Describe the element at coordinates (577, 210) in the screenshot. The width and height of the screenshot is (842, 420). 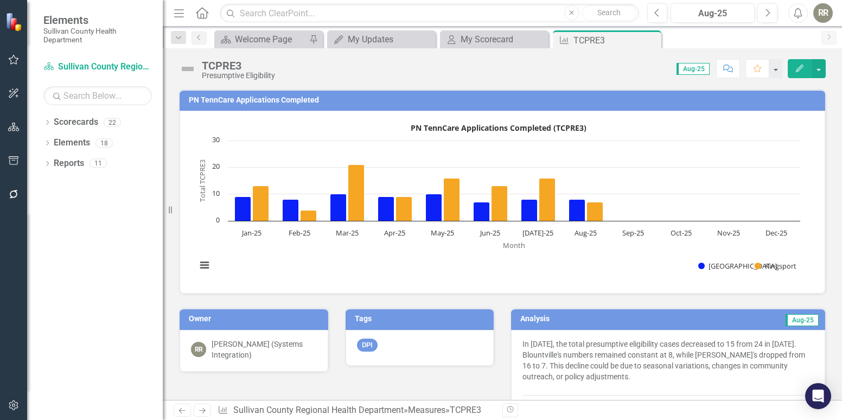
I see `path: Aug-25, 8. Blountville.` at that location.